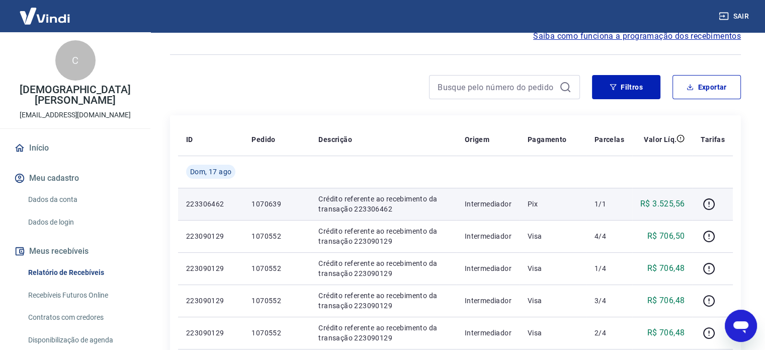 This screenshot has height=350, width=765. I want to click on button: Filtros, so click(626, 87).